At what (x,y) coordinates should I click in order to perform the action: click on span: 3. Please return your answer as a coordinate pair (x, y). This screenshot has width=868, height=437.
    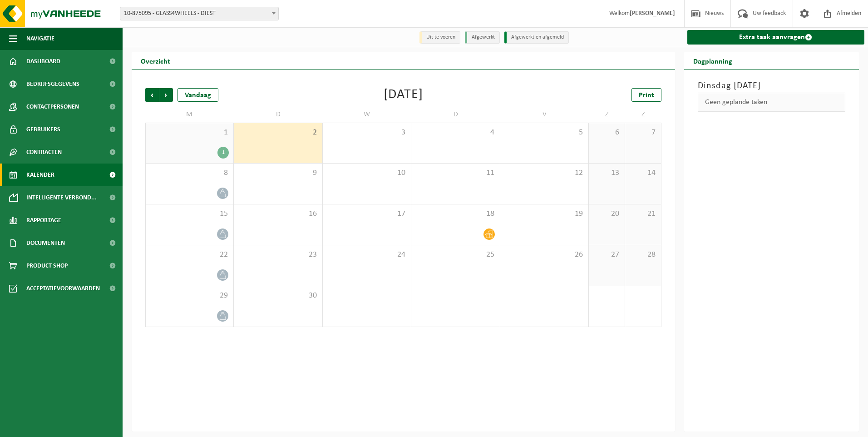
    Looking at the image, I should click on (367, 132).